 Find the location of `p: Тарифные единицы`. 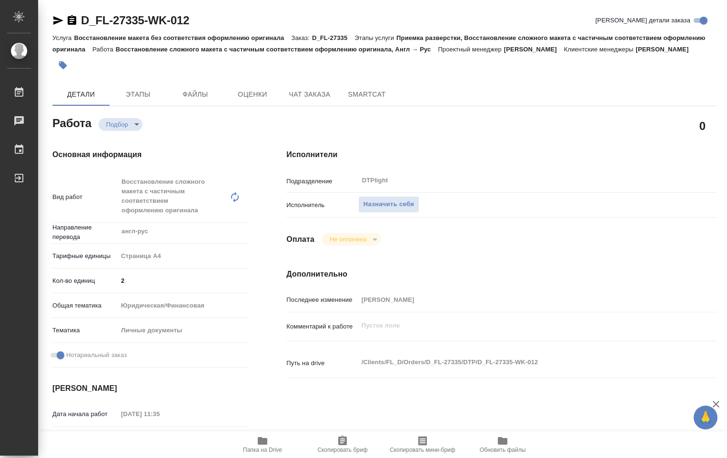

p: Тарифные единицы is located at coordinates (85, 256).